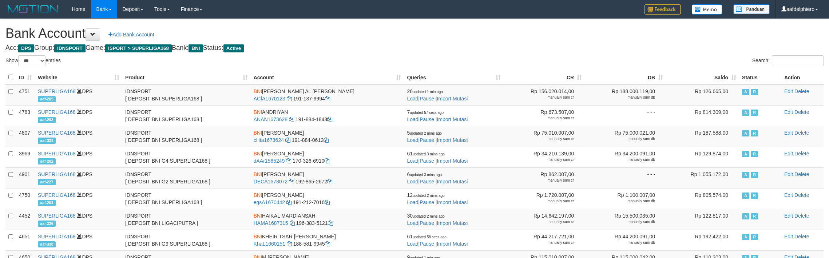  Describe the element at coordinates (414, 48) in the screenshot. I see `h4: Acc: Group: Game: Bank: Status:` at that location.